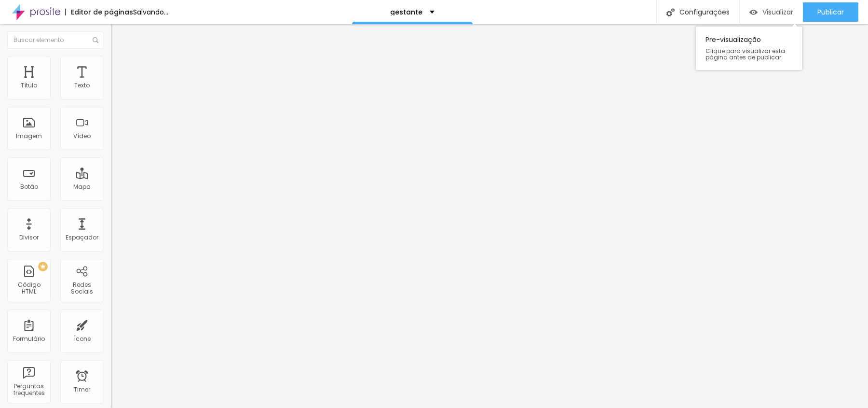 Image resolution: width=868 pixels, height=408 pixels. What do you see at coordinates (29, 85) in the screenshot?
I see `div: Título` at bounding box center [29, 85].